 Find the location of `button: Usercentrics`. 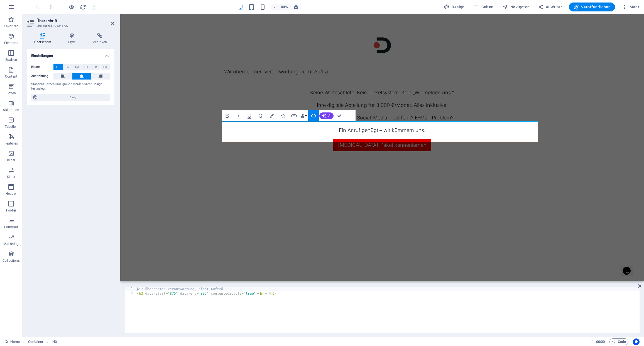

button: Usercentrics is located at coordinates (637, 342).